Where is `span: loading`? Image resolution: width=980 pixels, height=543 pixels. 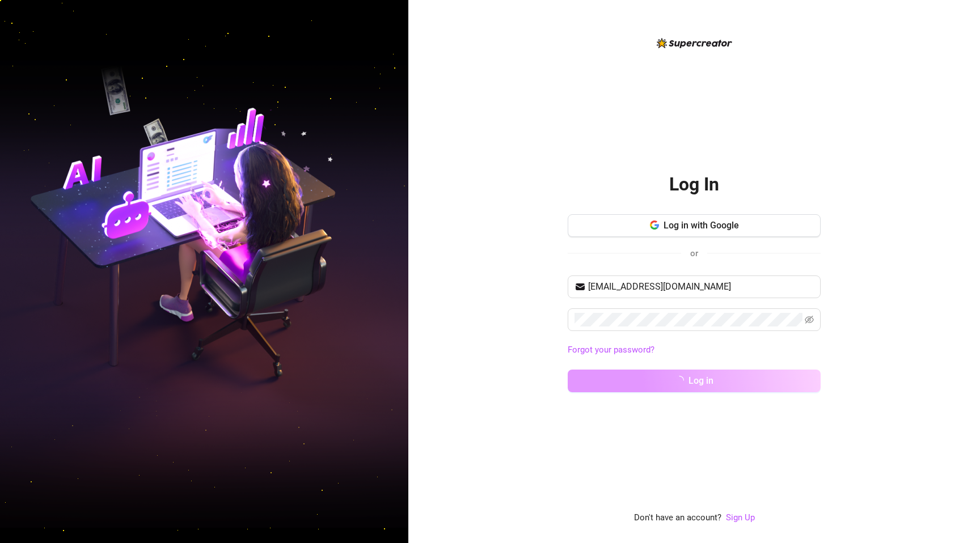 span: loading is located at coordinates (679, 381).